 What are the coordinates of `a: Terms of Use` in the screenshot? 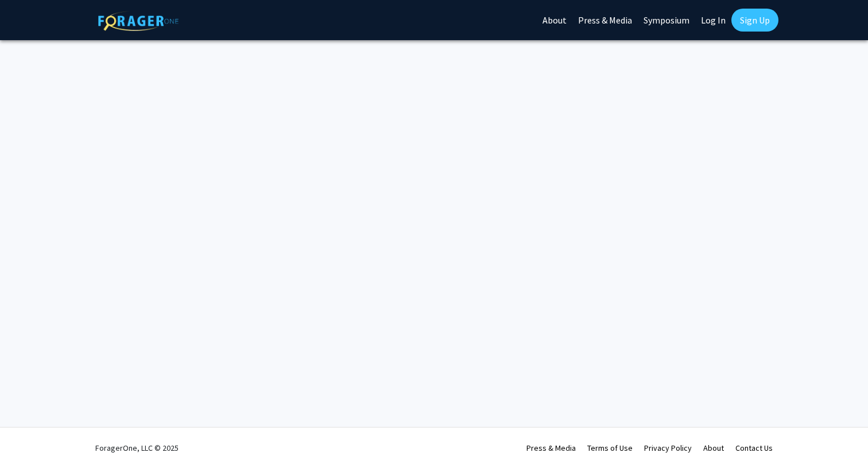 It's located at (610, 448).